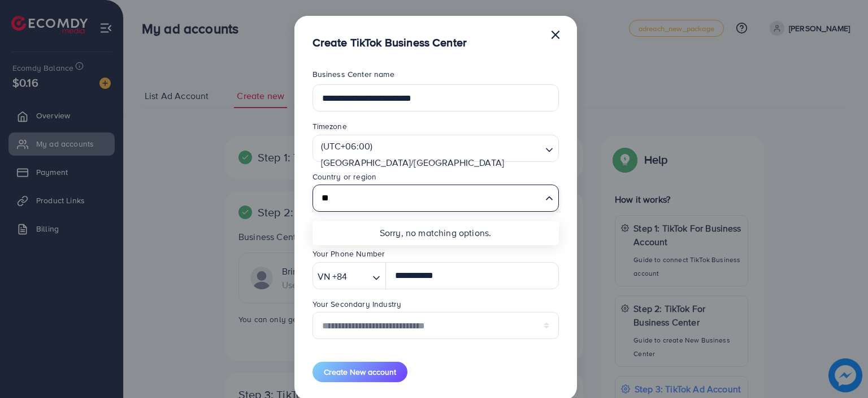  Describe the element at coordinates (345, 176) in the screenshot. I see `label: Country or region` at that location.